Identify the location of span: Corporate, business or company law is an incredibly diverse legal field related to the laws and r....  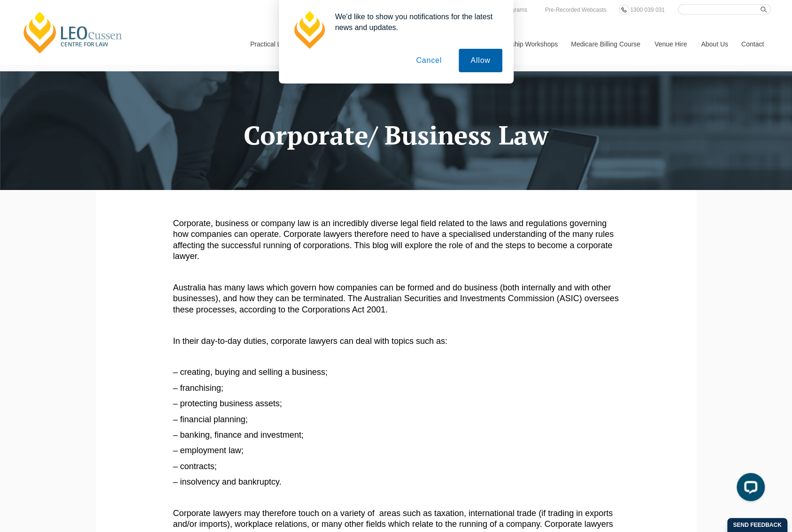
(393, 239).